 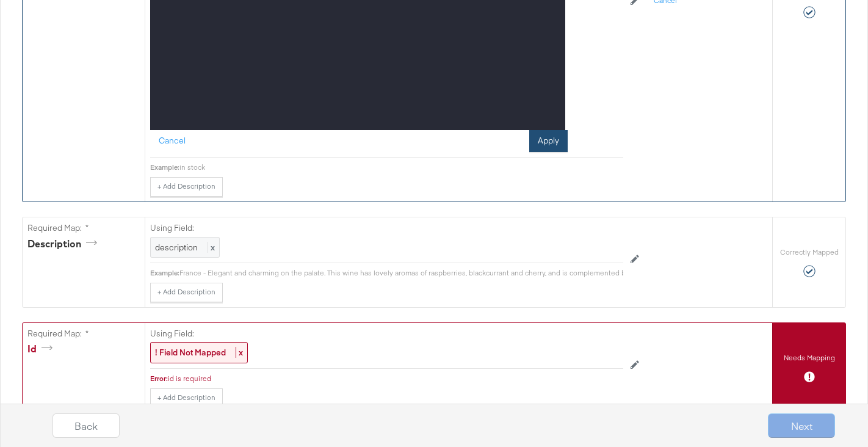 What do you see at coordinates (172, 141) in the screenshot?
I see `button: Cancel` at bounding box center [172, 141].